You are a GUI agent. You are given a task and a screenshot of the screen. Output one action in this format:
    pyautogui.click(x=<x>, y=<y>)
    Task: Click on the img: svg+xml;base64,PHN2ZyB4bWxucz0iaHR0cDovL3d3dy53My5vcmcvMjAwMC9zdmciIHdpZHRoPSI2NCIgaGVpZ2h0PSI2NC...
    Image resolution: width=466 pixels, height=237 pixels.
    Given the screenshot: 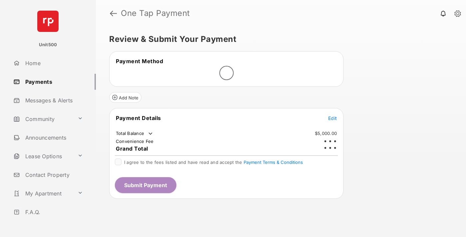 What is the action you would take?
    pyautogui.click(x=48, y=21)
    